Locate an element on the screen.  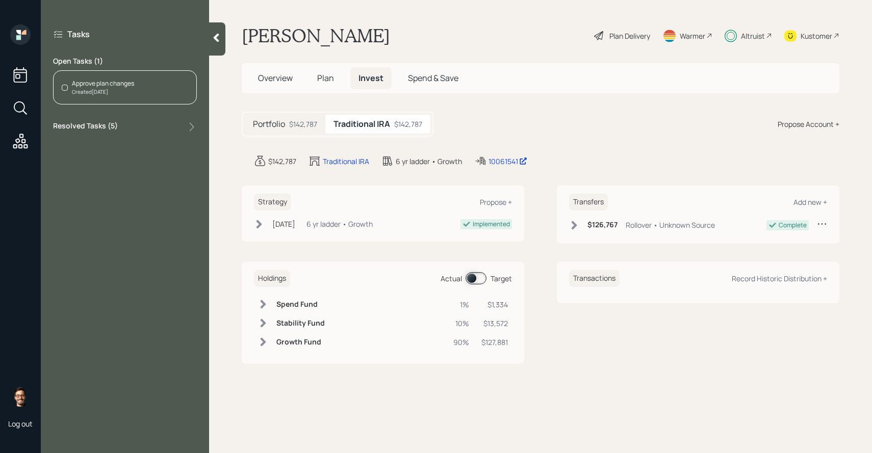
div: Plan Delivery is located at coordinates (630, 36).